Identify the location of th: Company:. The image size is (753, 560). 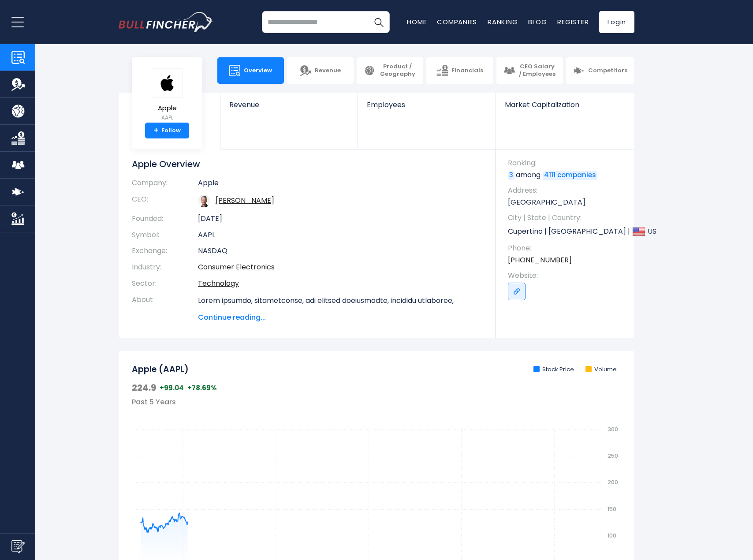
(165, 185).